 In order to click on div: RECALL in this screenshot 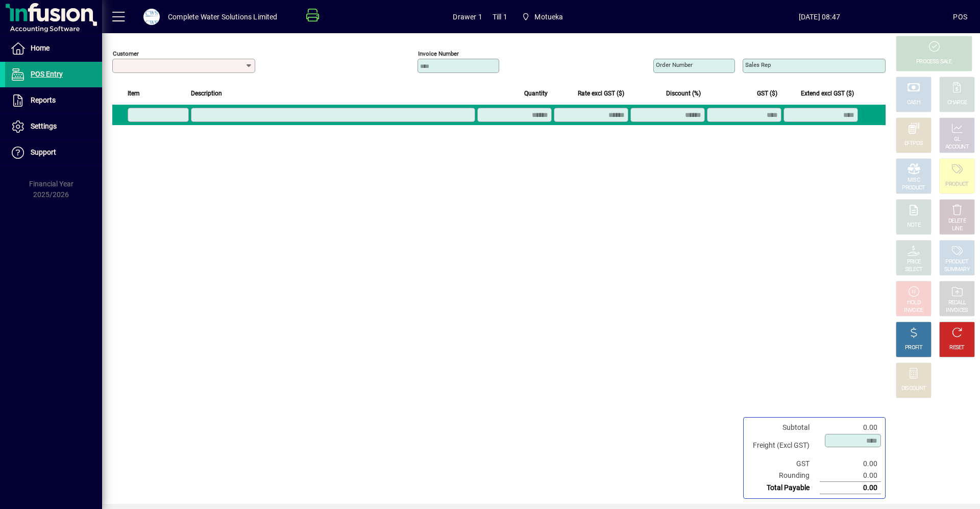, I will do `click(957, 303)`.